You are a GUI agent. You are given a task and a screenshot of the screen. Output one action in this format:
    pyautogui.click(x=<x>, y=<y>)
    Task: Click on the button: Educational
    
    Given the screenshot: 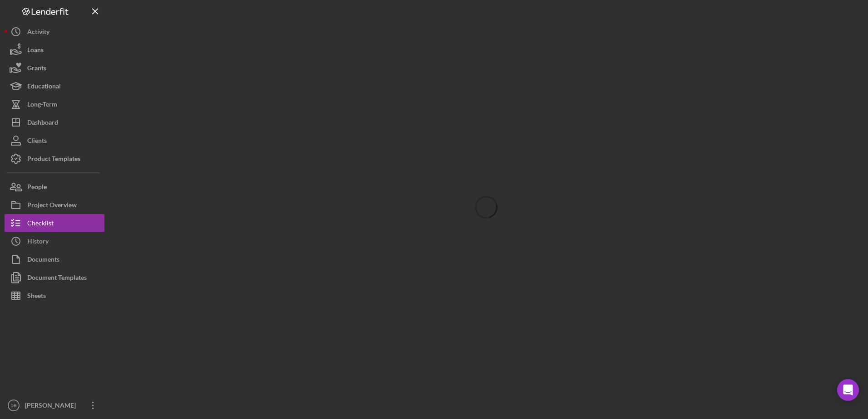 What is the action you would take?
    pyautogui.click(x=55, y=86)
    